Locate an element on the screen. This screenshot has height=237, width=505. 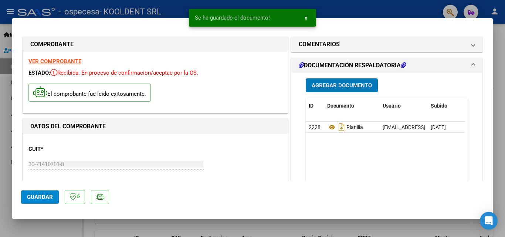
span: x is located at coordinates (305, 18).